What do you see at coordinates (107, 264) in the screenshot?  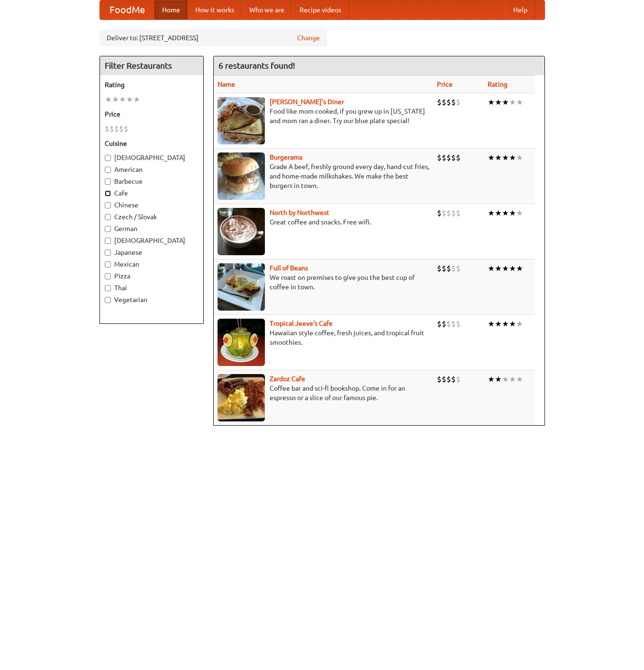 I see `input: Mexican` at bounding box center [107, 264].